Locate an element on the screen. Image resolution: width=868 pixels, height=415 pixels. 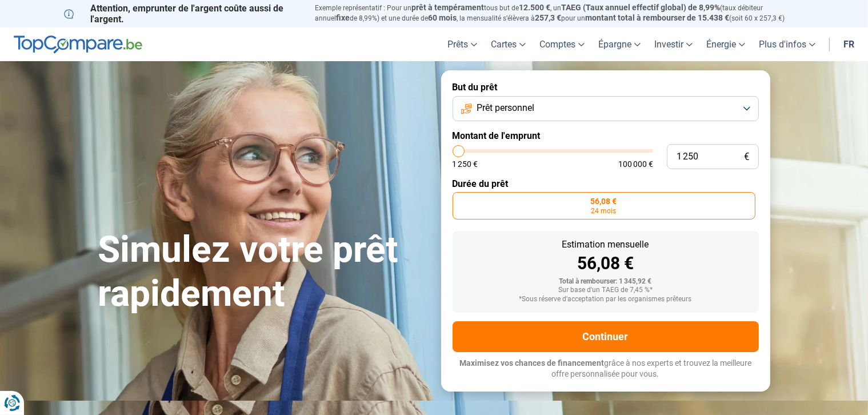
button: Prêt personnel is located at coordinates (606, 109).